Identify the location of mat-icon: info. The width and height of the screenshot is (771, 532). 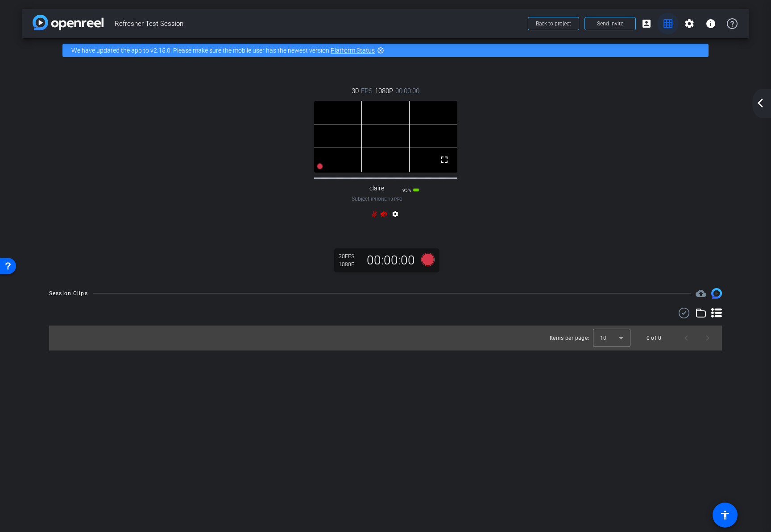
(711, 24).